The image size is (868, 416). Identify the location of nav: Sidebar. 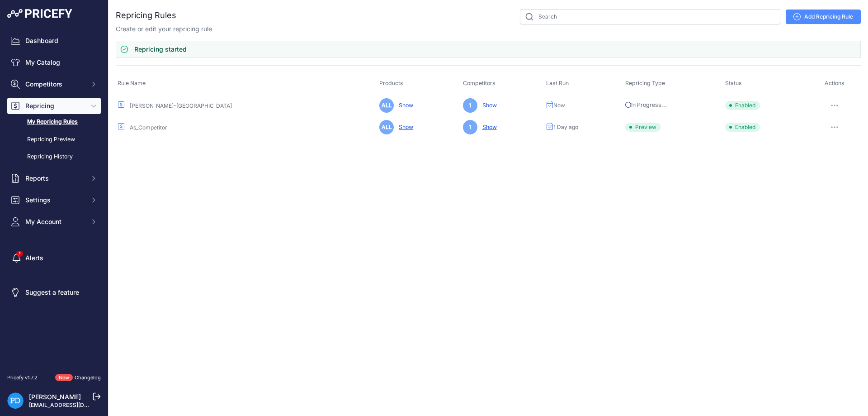
(53, 198).